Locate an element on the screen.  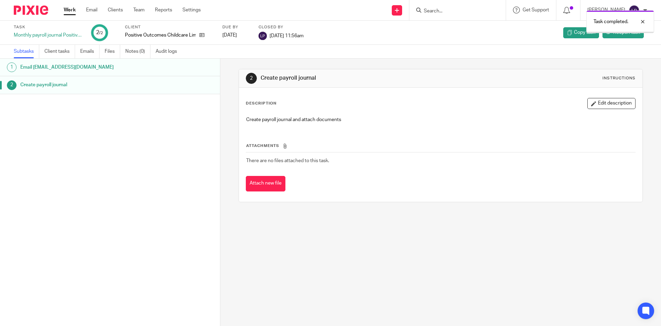
a: Notes (0) is located at coordinates (138, 51).